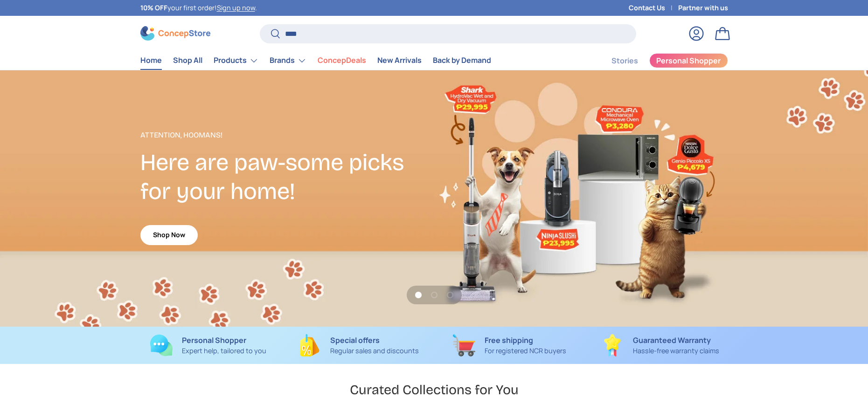  What do you see at coordinates (660, 345) in the screenshot?
I see `a: Guaranteed Warranty Hassle-free warranty claims` at bounding box center [660, 345].